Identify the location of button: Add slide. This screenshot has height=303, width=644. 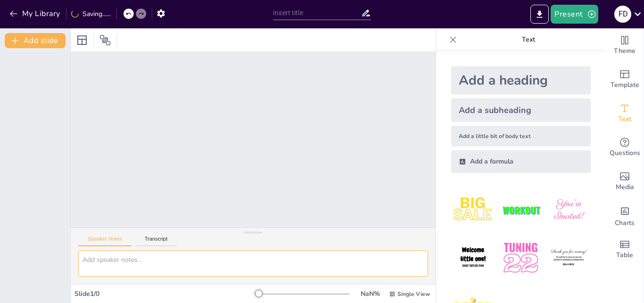
(35, 41).